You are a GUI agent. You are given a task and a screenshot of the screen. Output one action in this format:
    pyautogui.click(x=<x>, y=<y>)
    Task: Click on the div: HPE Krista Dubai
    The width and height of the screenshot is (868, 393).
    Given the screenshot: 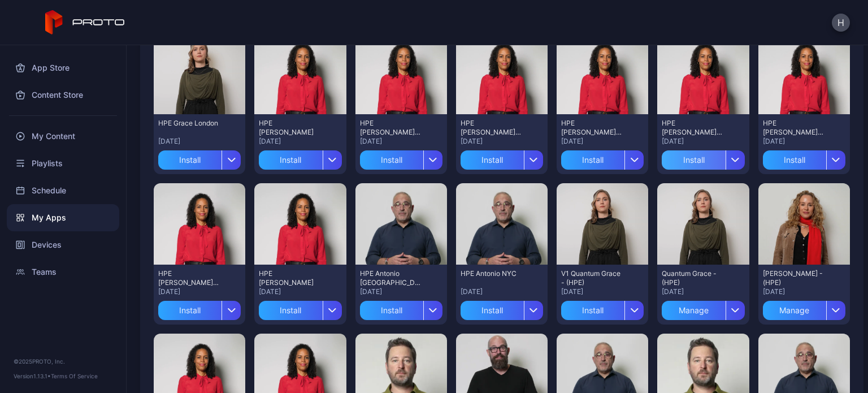 What is the action you would take?
    pyautogui.click(x=794, y=128)
    